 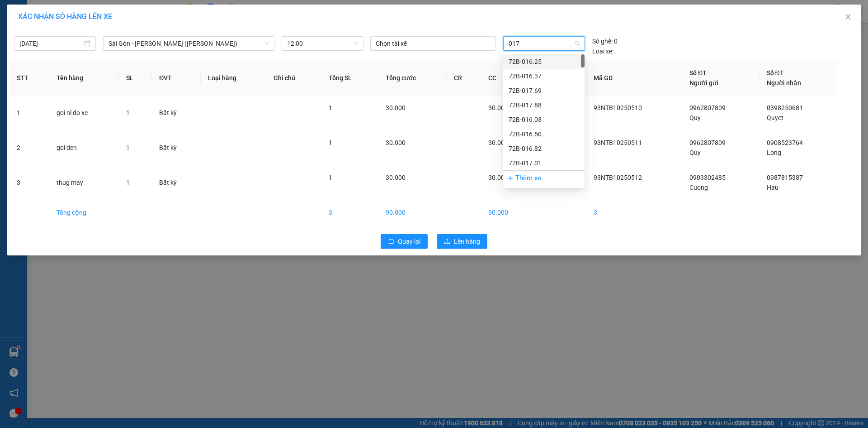 What do you see at coordinates (602, 41) in the screenshot?
I see `span: Số ghế:` at bounding box center [602, 41].